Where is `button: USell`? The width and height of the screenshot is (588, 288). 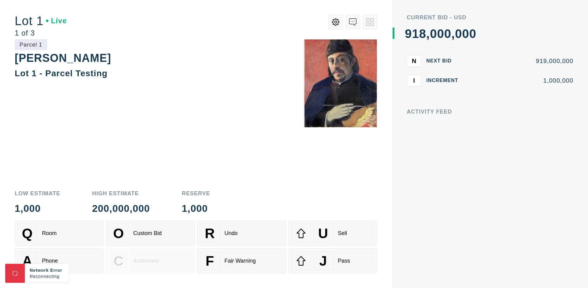
button: USell is located at coordinates (333, 233).